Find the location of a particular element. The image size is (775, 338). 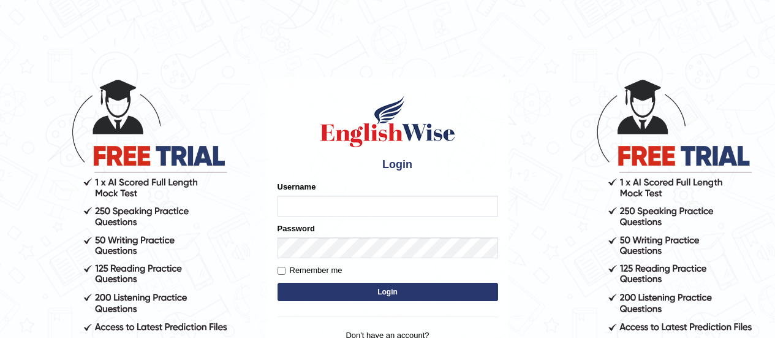

h4: Login is located at coordinates (388, 165).